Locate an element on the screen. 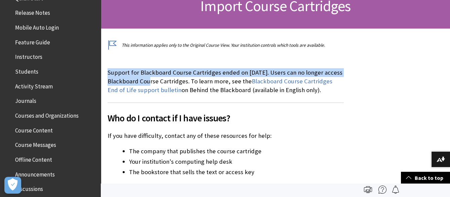 This screenshot has height=197, width=450. span: Instructors is located at coordinates (29, 56).